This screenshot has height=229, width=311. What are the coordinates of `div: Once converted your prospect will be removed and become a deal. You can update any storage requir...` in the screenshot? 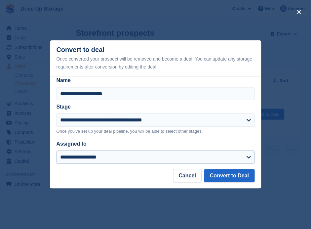 It's located at (156, 63).